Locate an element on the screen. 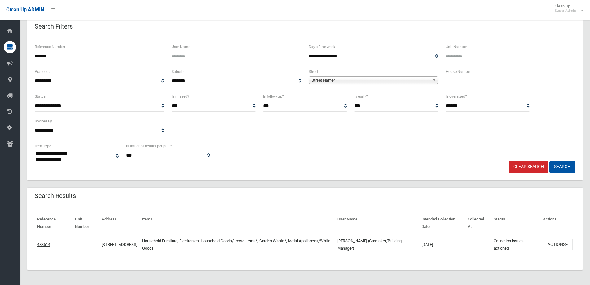 The image size is (590, 285). label: User Name is located at coordinates (181, 47).